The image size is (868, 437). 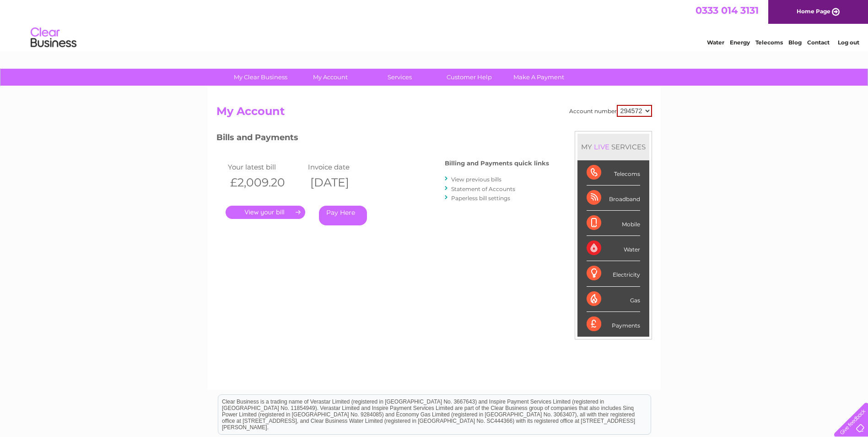 What do you see at coordinates (610, 111) in the screenshot?
I see `div: Account number` at bounding box center [610, 111].